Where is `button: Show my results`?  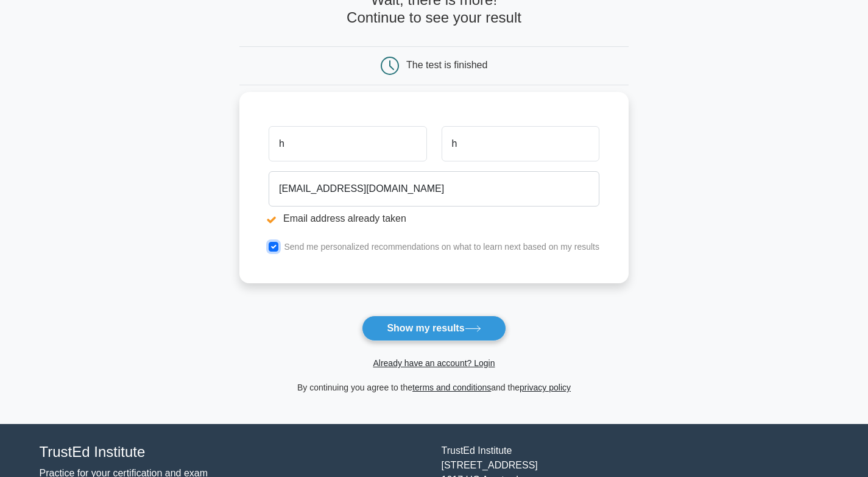
button: Show my results is located at coordinates (434, 328).